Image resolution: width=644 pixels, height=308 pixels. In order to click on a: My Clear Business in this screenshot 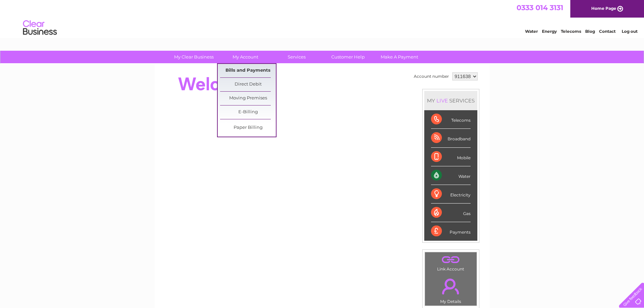, I will do `click(193, 56)`.